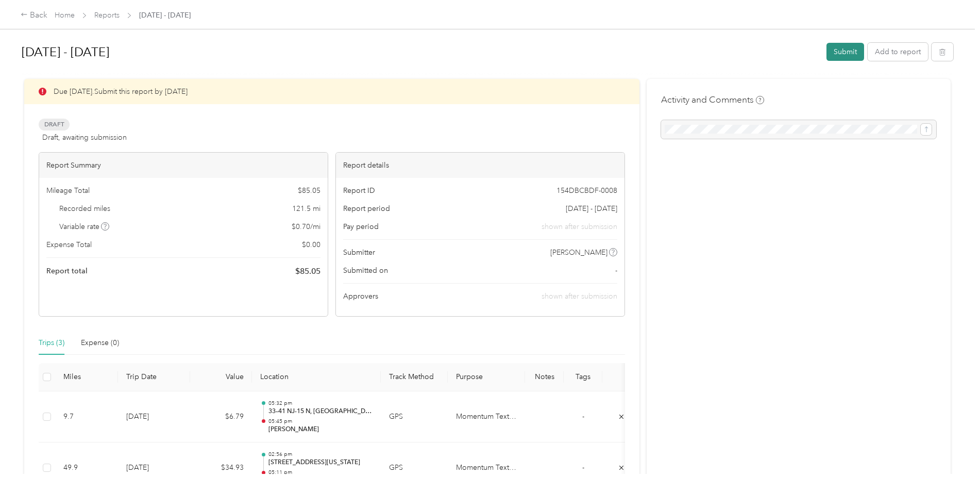  What do you see at coordinates (87, 377) in the screenshot?
I see `th: Miles` at bounding box center [87, 377].